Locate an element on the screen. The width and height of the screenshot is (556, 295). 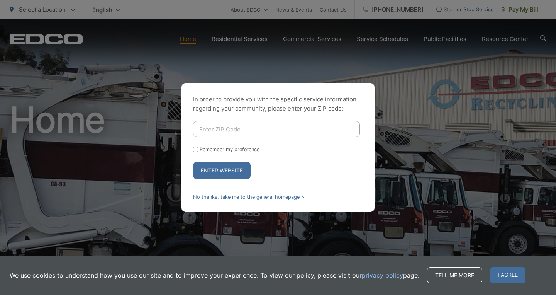
input: Enter ZIP Code is located at coordinates (276, 129).